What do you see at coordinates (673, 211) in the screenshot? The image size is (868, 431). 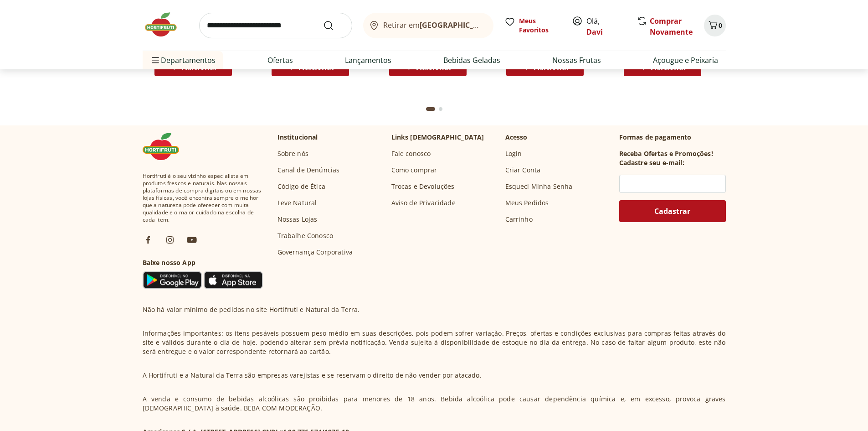 I see `button: Cadastrar` at bounding box center [673, 211].